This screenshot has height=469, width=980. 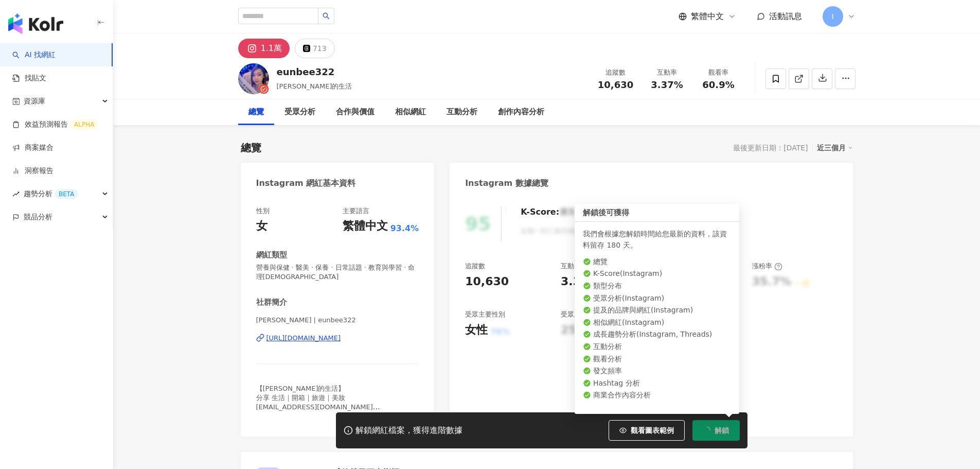 I want to click on a: 商案媒合, so click(x=33, y=148).